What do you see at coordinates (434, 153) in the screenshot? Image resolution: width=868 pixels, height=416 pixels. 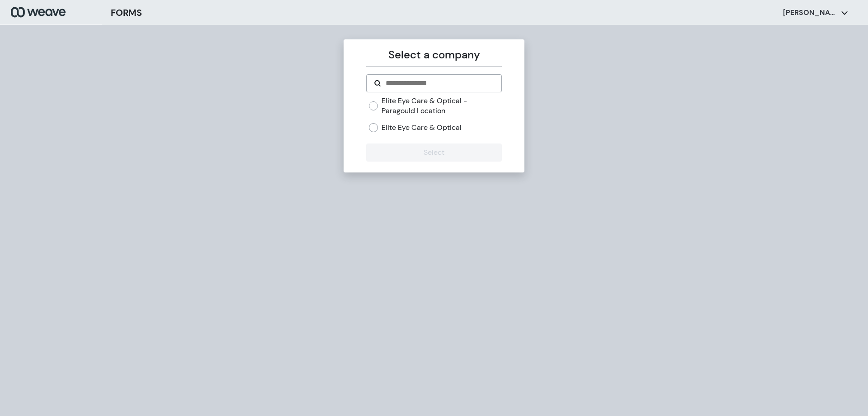 I see `button: Select` at bounding box center [434, 153].